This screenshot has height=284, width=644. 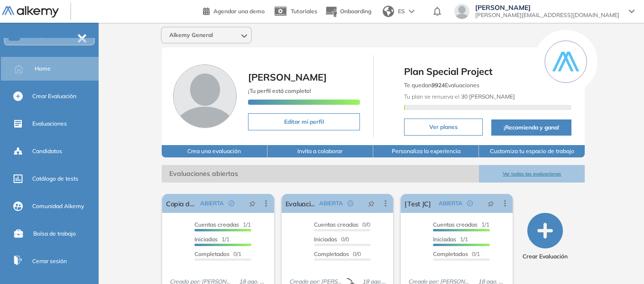 What do you see at coordinates (532, 173) in the screenshot?
I see `button: Ver todas las evaluaciones` at bounding box center [532, 173].